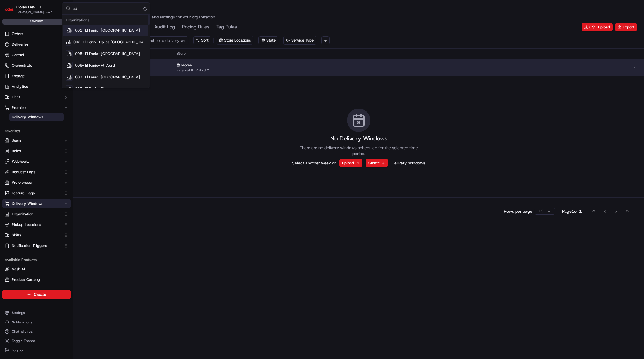 Image resolution: width=644 pixels, height=359 pixels. What do you see at coordinates (56, 28) in the screenshot?
I see `p: Welcome 👋` at bounding box center [56, 28].